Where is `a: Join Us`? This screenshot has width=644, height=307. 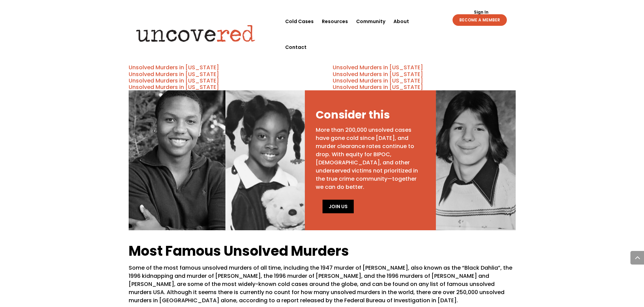
a: Join Us is located at coordinates (338, 207).